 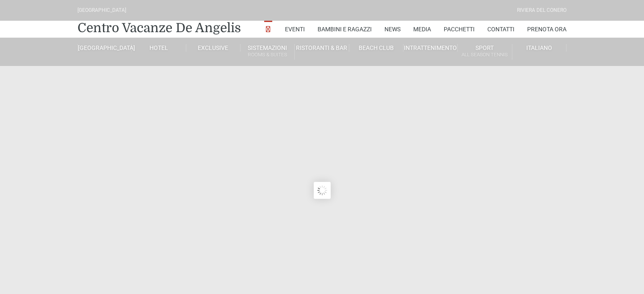 What do you see at coordinates (539, 48) in the screenshot?
I see `span: Italiano` at bounding box center [539, 48].